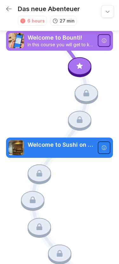  I want to click on p: 27 min, so click(67, 21).